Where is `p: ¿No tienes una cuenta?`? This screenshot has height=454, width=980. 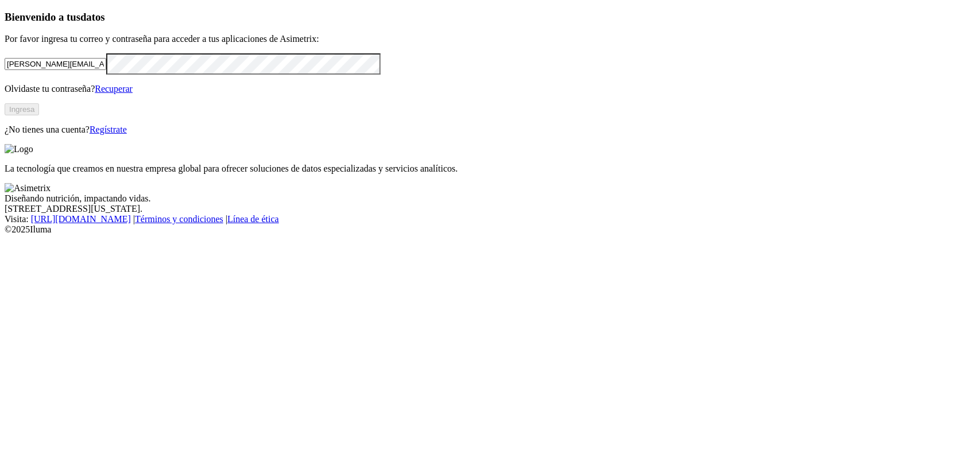
p: ¿No tienes una cuenta? is located at coordinates (489, 130).